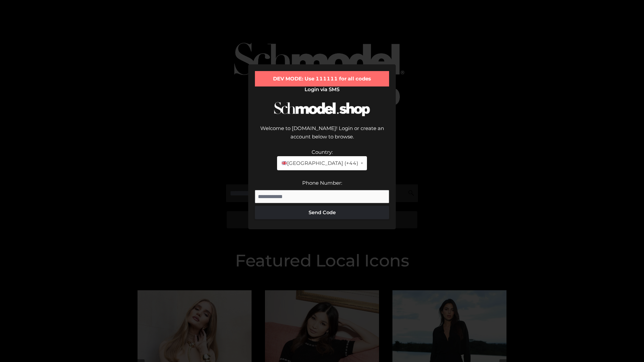  What do you see at coordinates (322, 90) in the screenshot?
I see `h2: Login via SMS` at bounding box center [322, 90].